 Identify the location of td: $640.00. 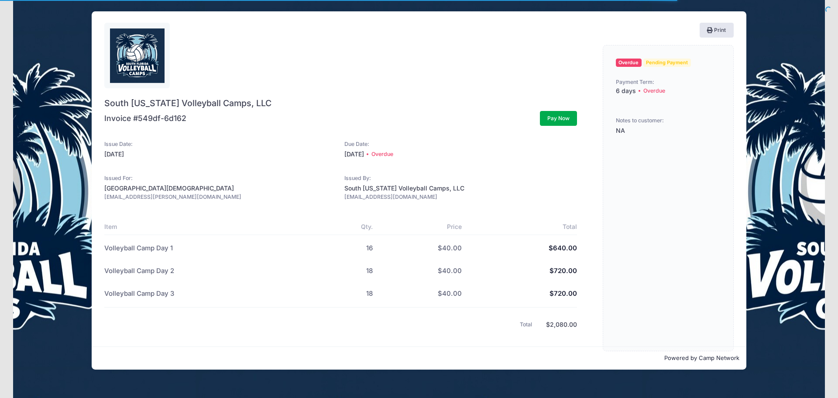
(521, 246).